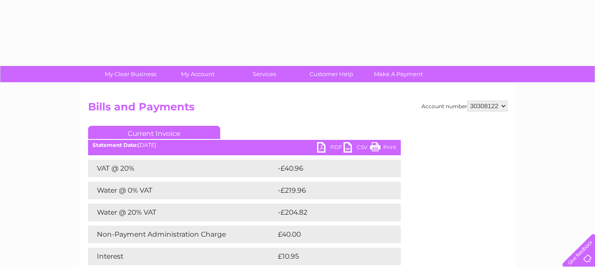  What do you see at coordinates (331, 213) in the screenshot?
I see `td: -£204.82` at bounding box center [331, 213].